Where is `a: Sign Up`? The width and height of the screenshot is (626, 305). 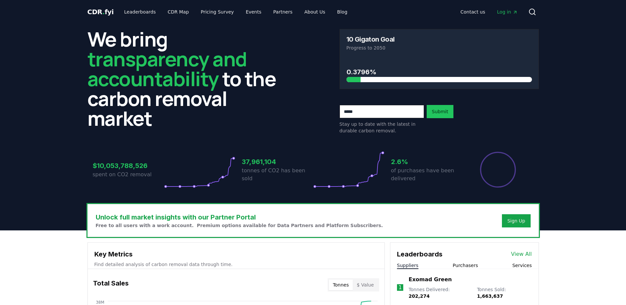
a: Sign Up is located at coordinates (516, 221).